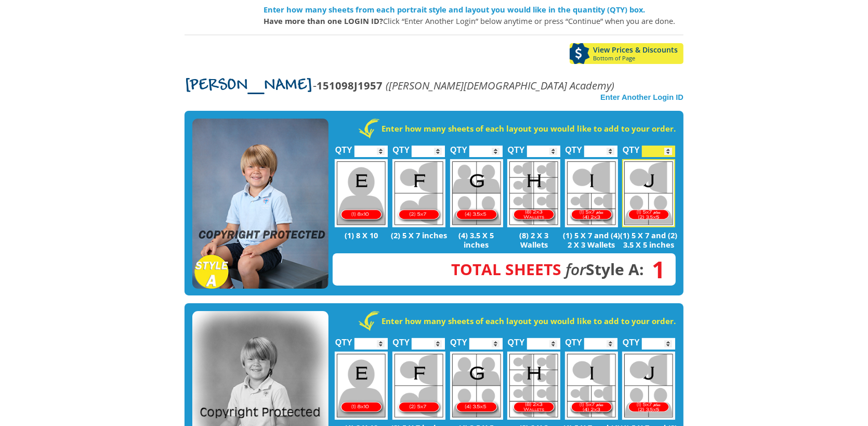 The image size is (868, 426). I want to click on a: View Prices & DiscountsBottom of Page, so click(627, 53).